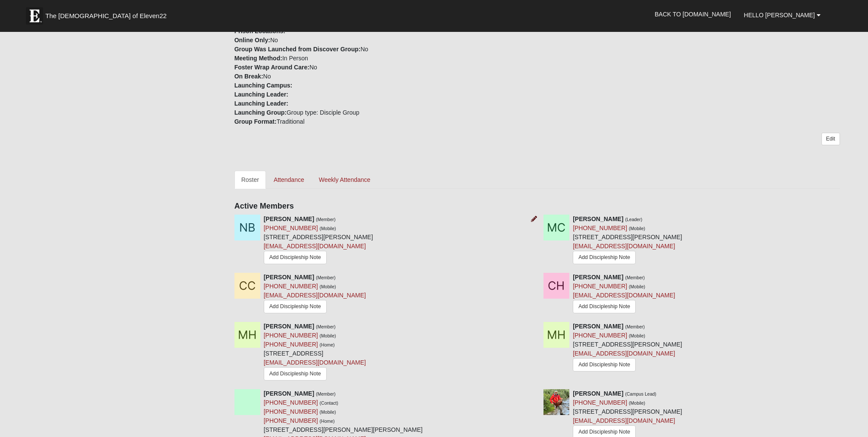 This screenshot has width=868, height=437. What do you see at coordinates (537, 207) in the screenshot?
I see `h4: Active Members` at bounding box center [537, 207].